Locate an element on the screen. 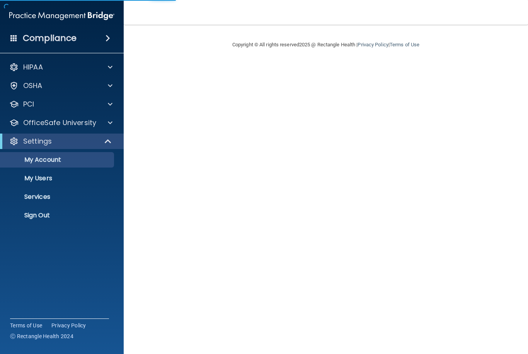 Image resolution: width=528 pixels, height=354 pixels. p: HIPAA is located at coordinates (33, 67).